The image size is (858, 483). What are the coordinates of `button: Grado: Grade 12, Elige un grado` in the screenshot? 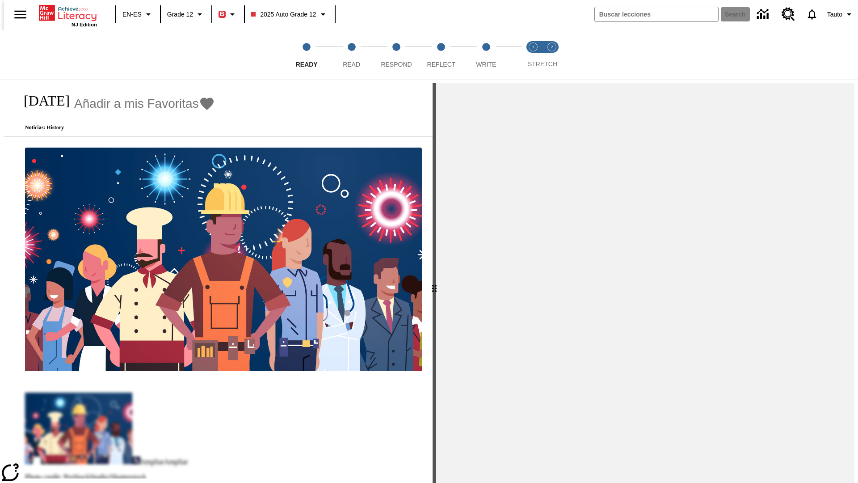 It's located at (186, 14).